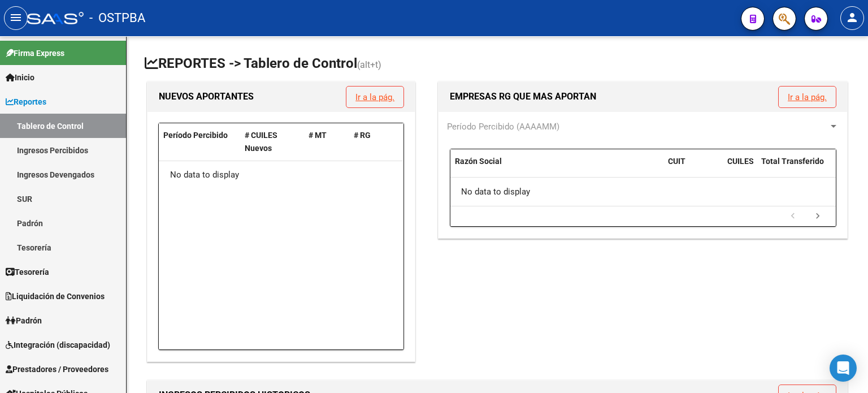  What do you see at coordinates (740, 168) in the screenshot?
I see `datatable-header-cell: CUILES` at bounding box center [740, 168].